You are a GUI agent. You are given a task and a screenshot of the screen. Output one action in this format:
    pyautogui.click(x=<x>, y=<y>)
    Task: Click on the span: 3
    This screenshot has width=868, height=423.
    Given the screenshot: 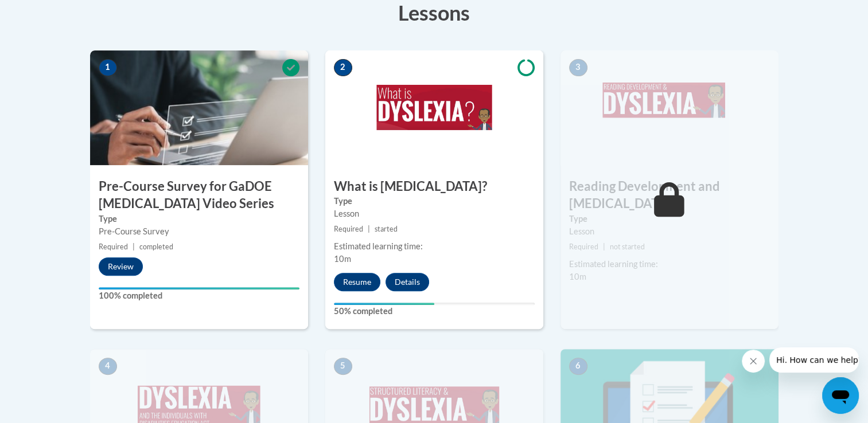 What is the action you would take?
    pyautogui.click(x=578, y=68)
    